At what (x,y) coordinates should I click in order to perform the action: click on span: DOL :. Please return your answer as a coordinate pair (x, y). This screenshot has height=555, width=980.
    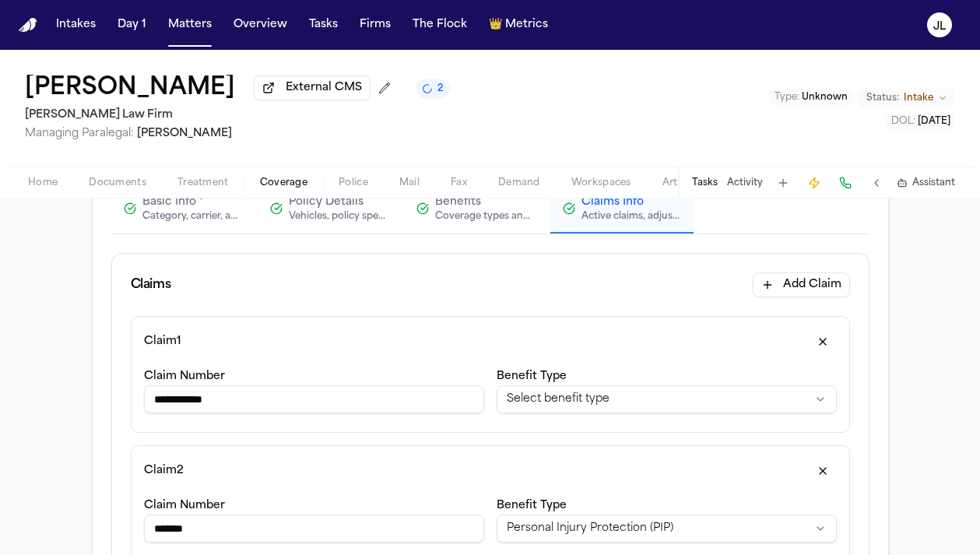
    Looking at the image, I should click on (903, 121).